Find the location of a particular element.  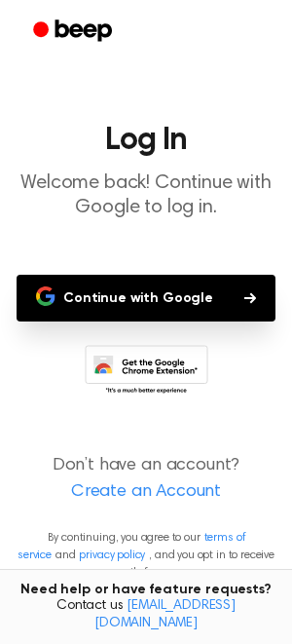

h1: Log In is located at coordinates (146, 141).